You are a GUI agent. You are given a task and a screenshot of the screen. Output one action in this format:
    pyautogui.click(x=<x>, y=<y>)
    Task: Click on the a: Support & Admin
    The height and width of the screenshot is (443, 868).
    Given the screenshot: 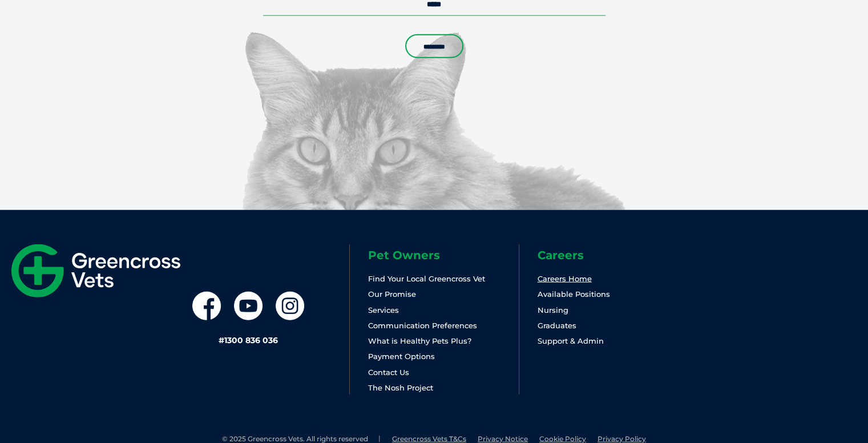 What is the action you would take?
    pyautogui.click(x=571, y=341)
    